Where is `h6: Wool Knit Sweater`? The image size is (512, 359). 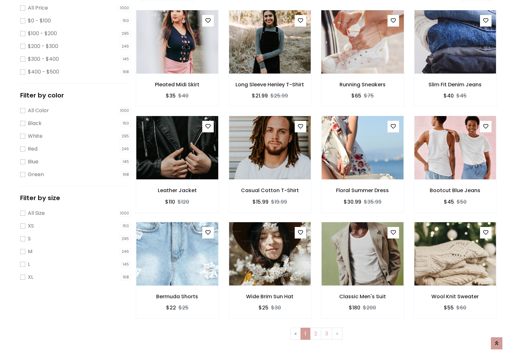
h6: Wool Knit Sweater is located at coordinates (455, 297).